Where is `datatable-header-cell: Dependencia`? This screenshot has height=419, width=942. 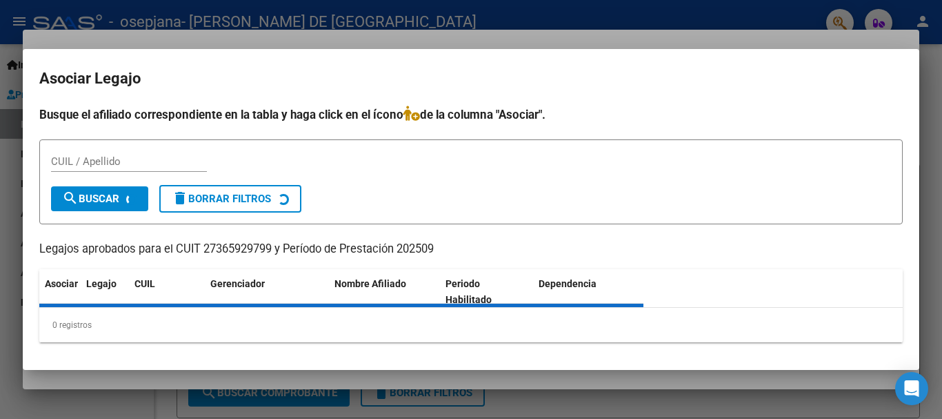
datatable-header-cell: Dependencia is located at coordinates (588, 292).